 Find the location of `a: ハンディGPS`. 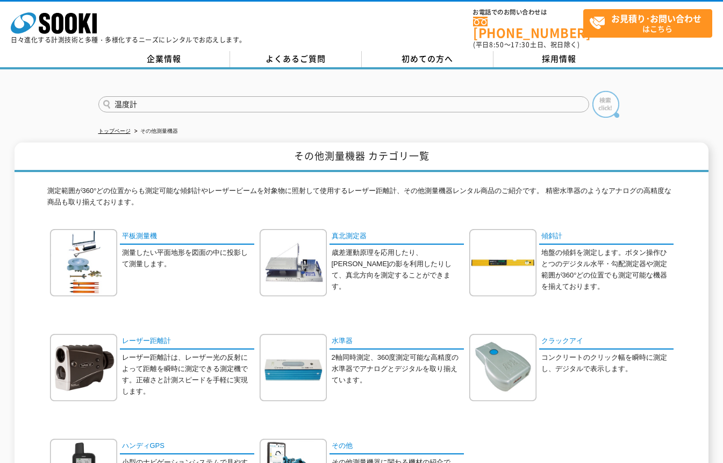

a: ハンディGPS is located at coordinates (187, 446).